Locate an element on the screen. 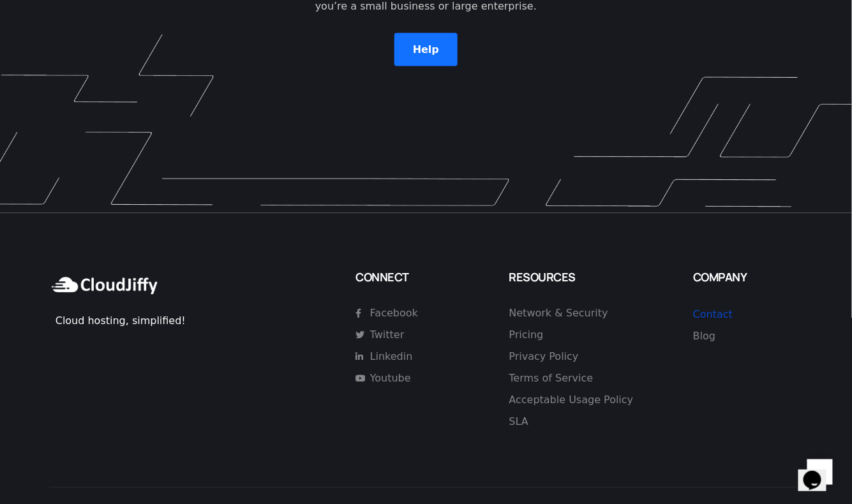  a: Acceptable Usage Policy is located at coordinates (590, 401).